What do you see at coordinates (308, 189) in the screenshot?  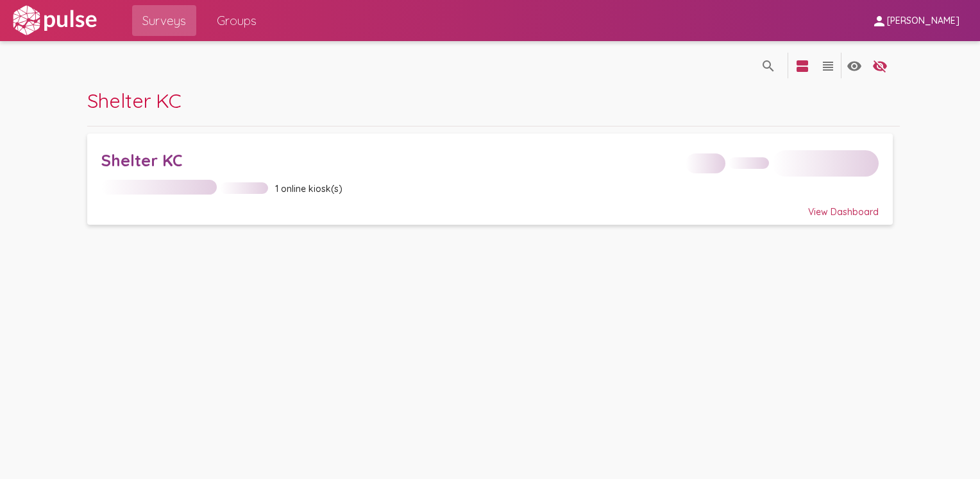 I see `span: 1 online kiosk(s)` at bounding box center [308, 189].